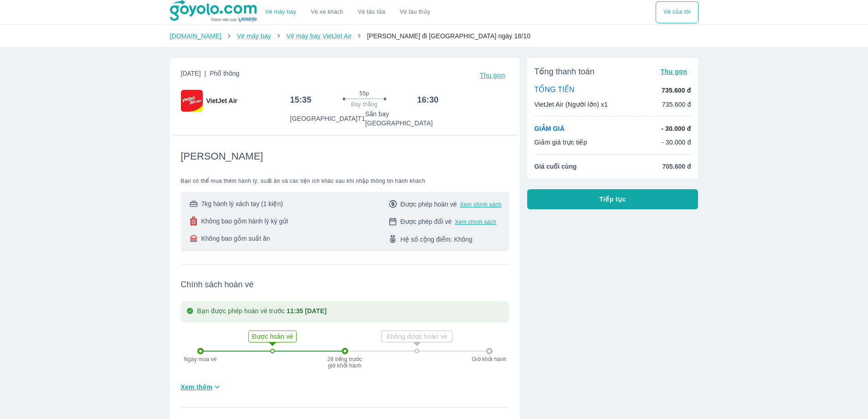  Describe the element at coordinates (262, 311) in the screenshot. I see `p: Bạn được phép hoàn vé trước` at that location.